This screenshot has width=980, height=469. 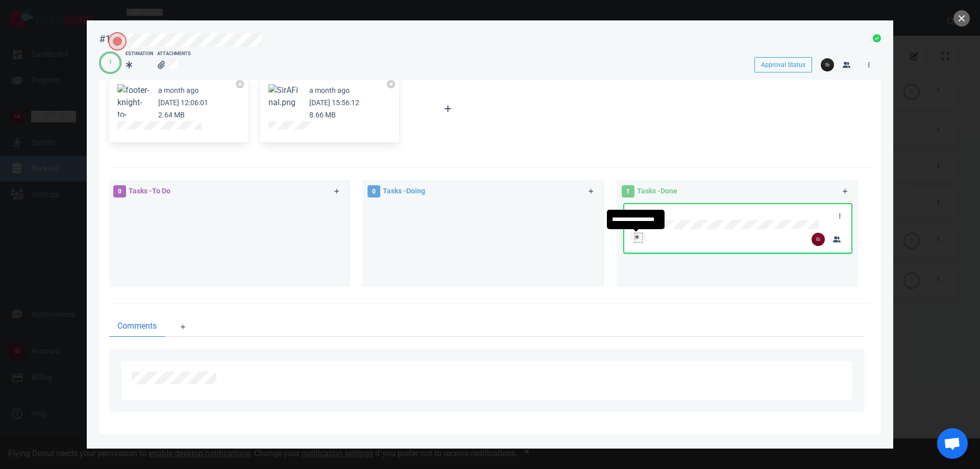 What do you see at coordinates (952, 444) in the screenshot?
I see `div: Open de chat` at bounding box center [952, 444].